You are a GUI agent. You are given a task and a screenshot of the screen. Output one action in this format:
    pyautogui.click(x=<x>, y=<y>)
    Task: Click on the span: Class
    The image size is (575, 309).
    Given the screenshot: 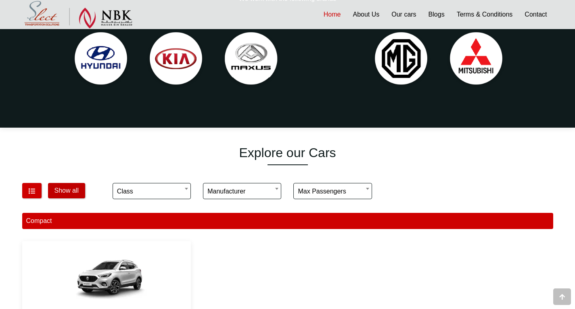 What is the action you would take?
    pyautogui.click(x=152, y=191)
    